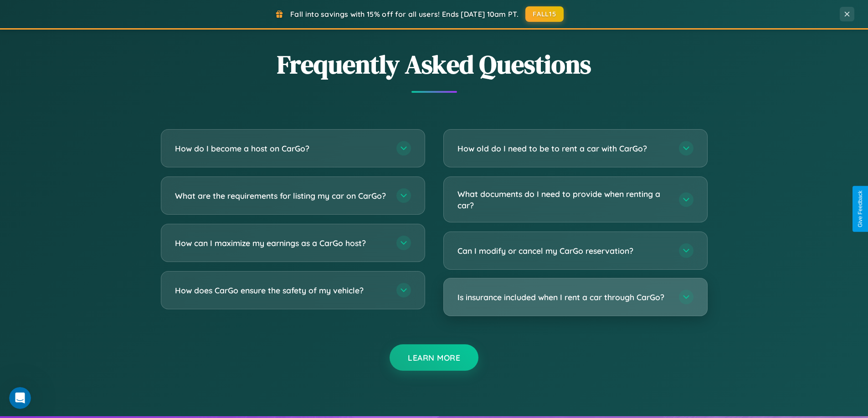 Image resolution: width=868 pixels, height=418 pixels. I want to click on button: Learn More, so click(434, 358).